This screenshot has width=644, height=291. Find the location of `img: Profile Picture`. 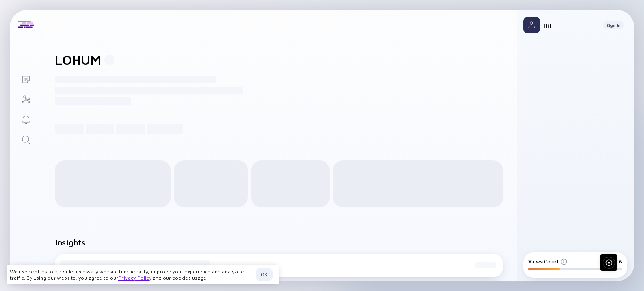

img: Profile Picture is located at coordinates (531, 25).